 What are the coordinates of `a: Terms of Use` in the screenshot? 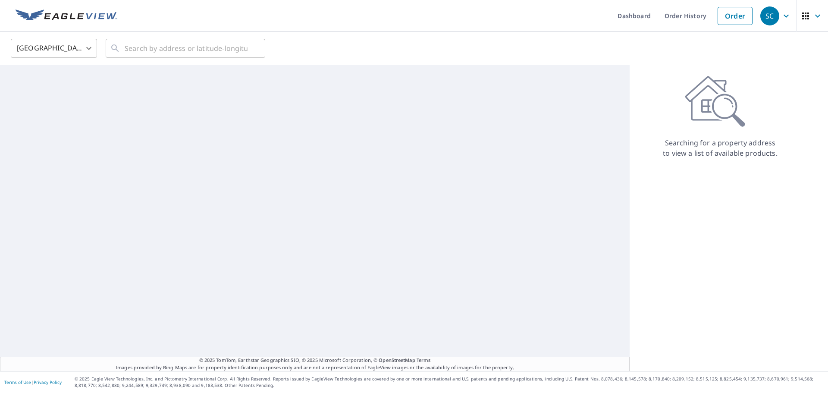 It's located at (18, 382).